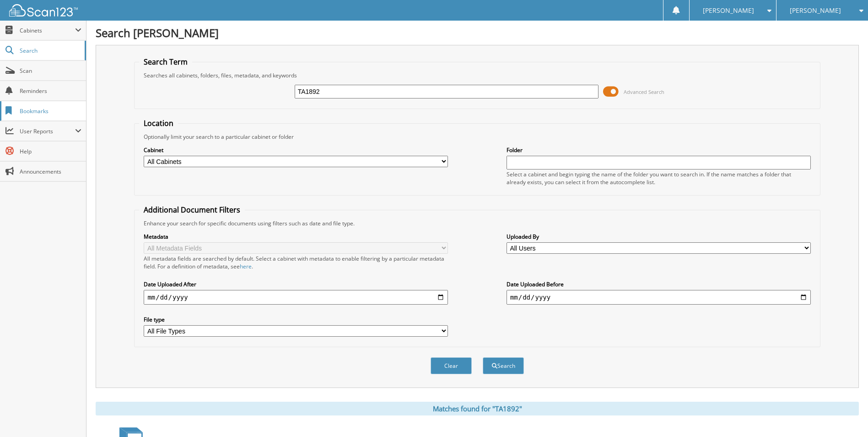 Image resolution: width=868 pixels, height=437 pixels. What do you see at coordinates (50, 71) in the screenshot?
I see `span: Scan` at bounding box center [50, 71].